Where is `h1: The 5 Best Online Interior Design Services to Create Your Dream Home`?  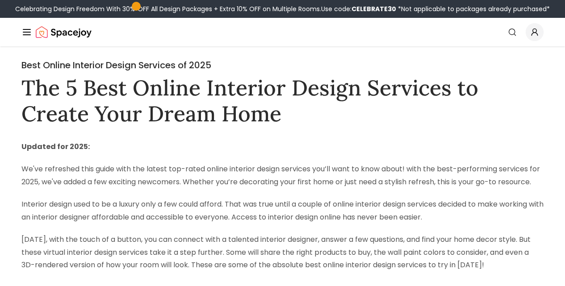
h1: The 5 Best Online Interior Design Services to Create Your Dream Home is located at coordinates (282, 100).